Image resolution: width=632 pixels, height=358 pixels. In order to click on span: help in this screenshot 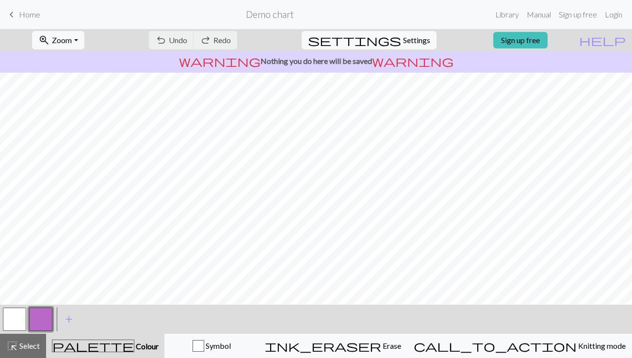, I will do `click(602, 40)`.